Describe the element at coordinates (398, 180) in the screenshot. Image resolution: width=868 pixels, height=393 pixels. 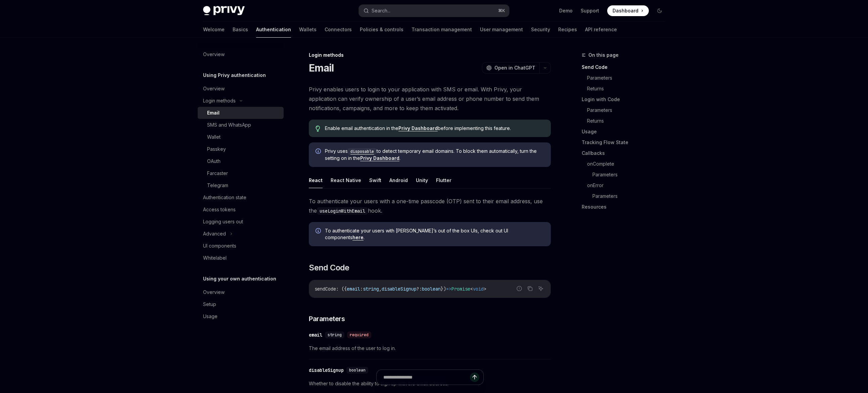
I see `button: Android` at that location.